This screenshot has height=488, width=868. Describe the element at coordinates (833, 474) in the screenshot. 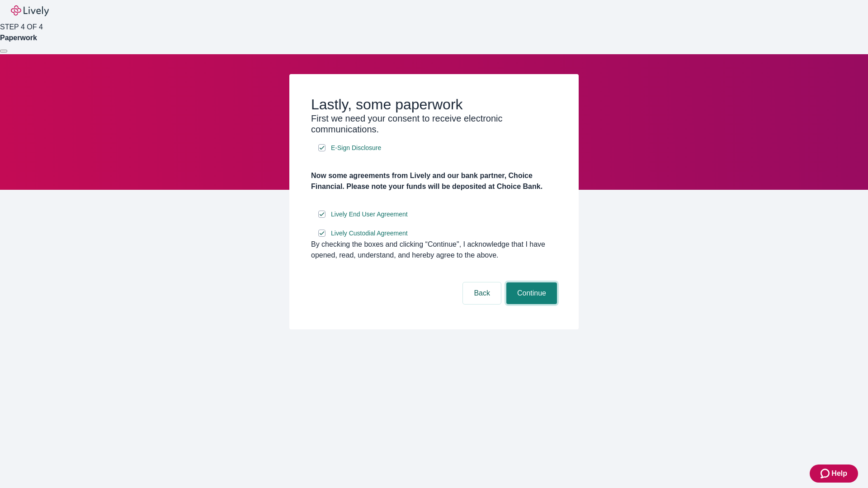

I see `button: Zendesk support iconHelp` at that location.